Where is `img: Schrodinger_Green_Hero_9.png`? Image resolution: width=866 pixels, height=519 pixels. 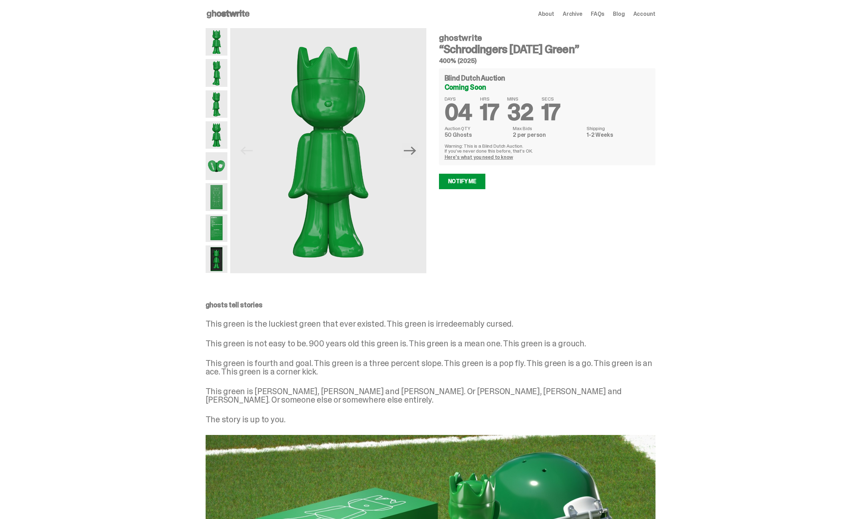 img: Schrodinger_Green_Hero_9.png is located at coordinates (216, 197).